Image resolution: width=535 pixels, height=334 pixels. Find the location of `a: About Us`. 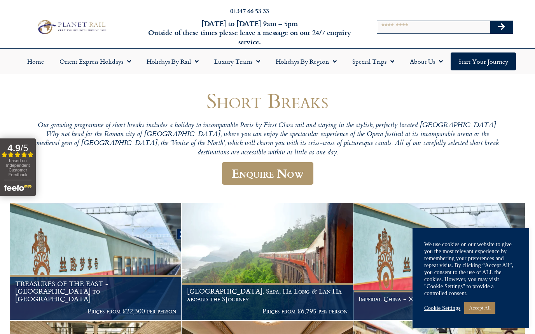

a: About Us is located at coordinates (426, 61).